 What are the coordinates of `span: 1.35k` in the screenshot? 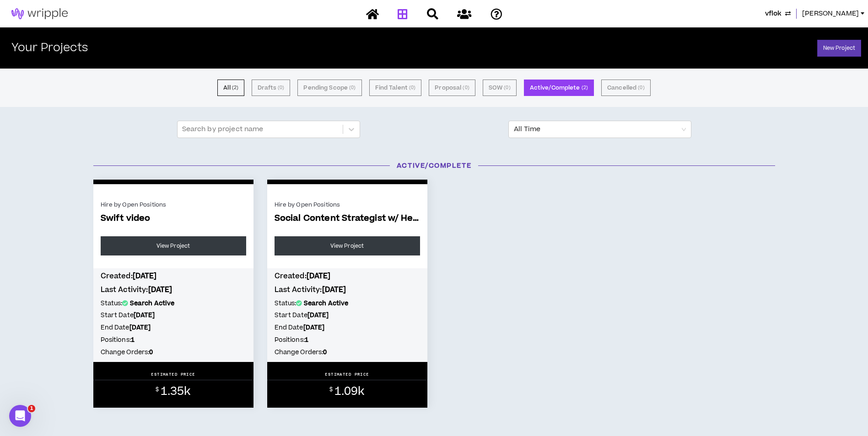 It's located at (176, 392).